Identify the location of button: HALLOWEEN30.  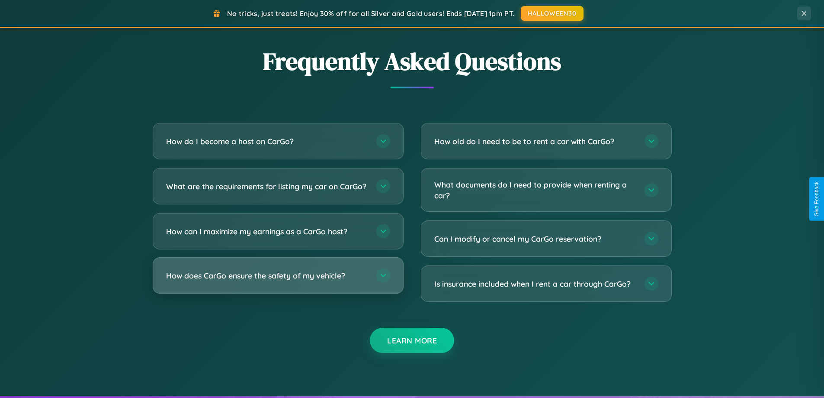
(552, 13).